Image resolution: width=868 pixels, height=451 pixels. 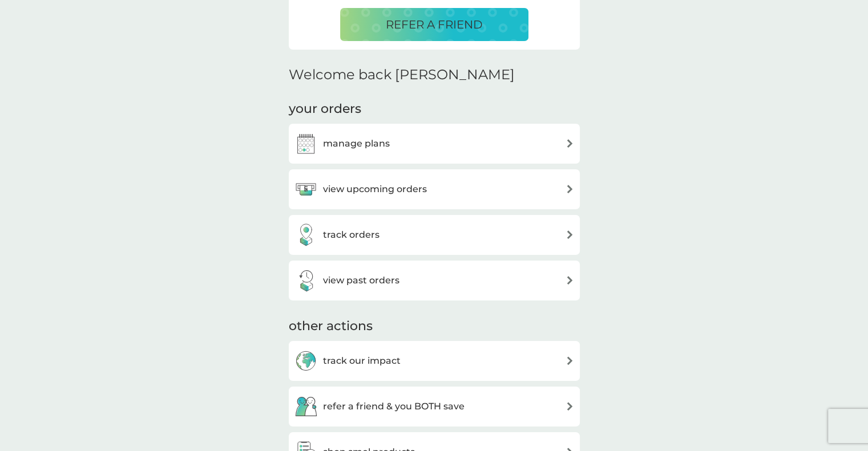 I want to click on p: REFER A FRIEND, so click(x=434, y=25).